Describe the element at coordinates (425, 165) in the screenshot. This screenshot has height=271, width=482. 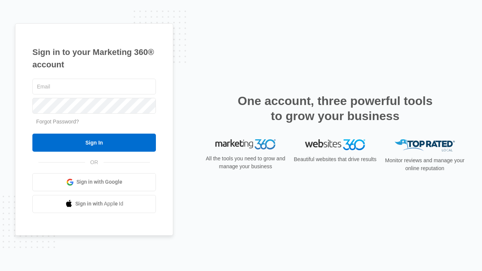
I see `p: Monitor reviews and manage your online reputation` at that location.